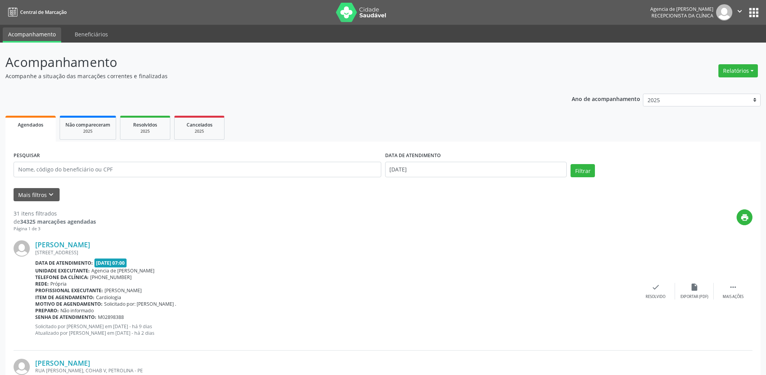  Describe the element at coordinates (738, 71) in the screenshot. I see `button: Relatórios` at that location.